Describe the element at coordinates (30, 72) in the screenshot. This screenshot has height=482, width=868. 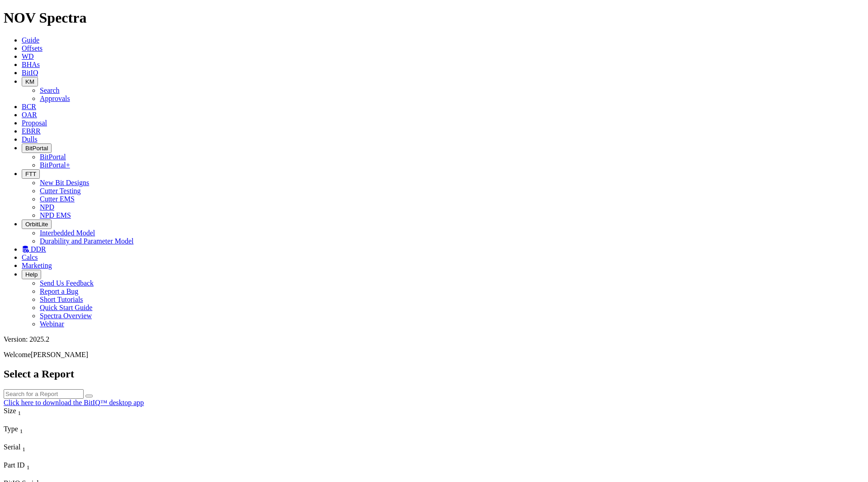
I see `a: BitIQ` at that location.